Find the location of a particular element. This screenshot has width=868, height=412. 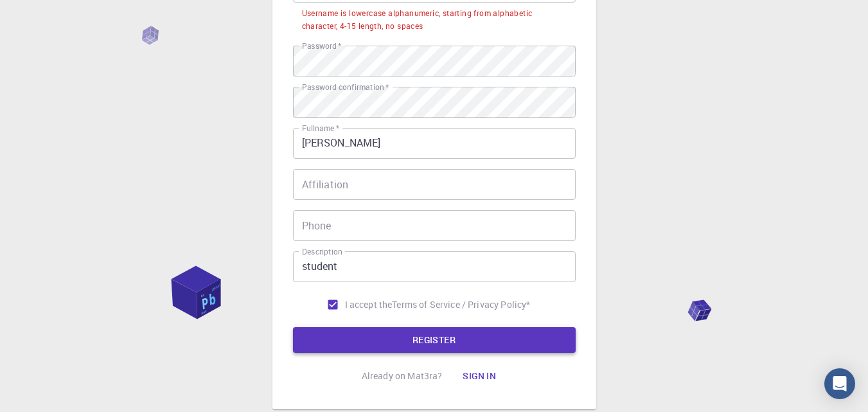

label: Password is located at coordinates (321, 46).